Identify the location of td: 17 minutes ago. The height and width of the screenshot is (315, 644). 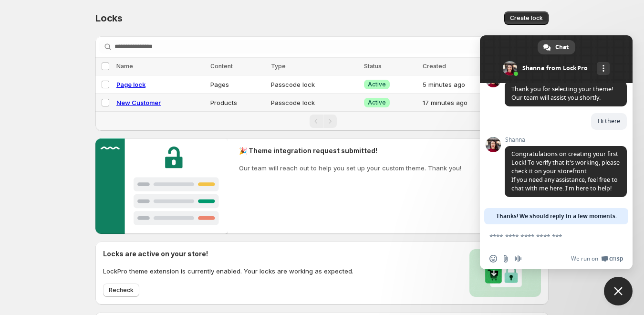
(467, 103).